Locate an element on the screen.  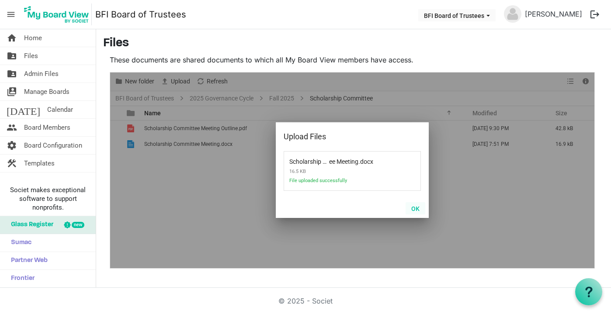
span: Societ makes exceptional software to support nonprofits. is located at coordinates (48, 199).